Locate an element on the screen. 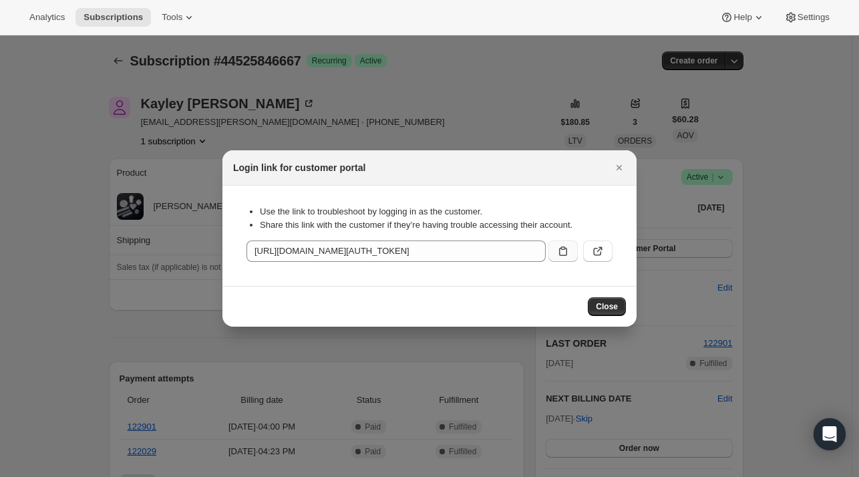 This screenshot has height=477, width=859. span: Tools is located at coordinates (172, 17).